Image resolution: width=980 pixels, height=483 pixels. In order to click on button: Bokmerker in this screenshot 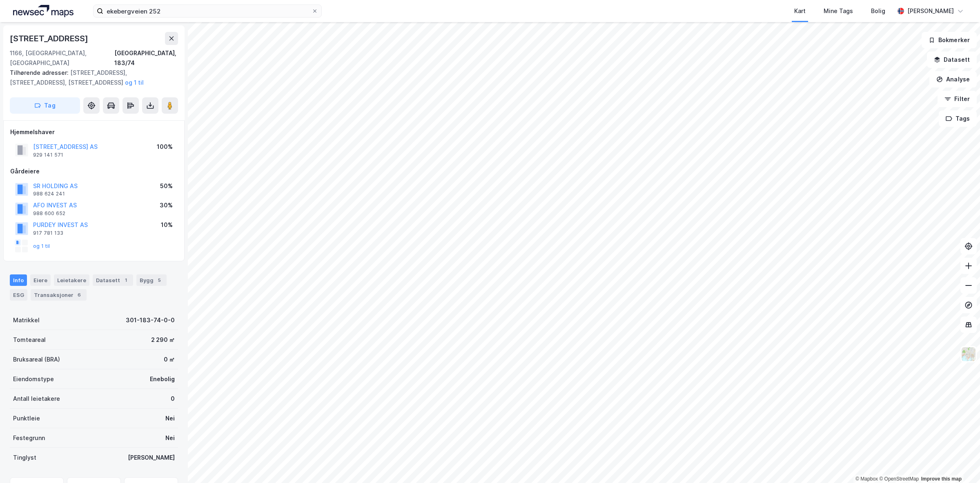, I will do `click(949, 40)`.